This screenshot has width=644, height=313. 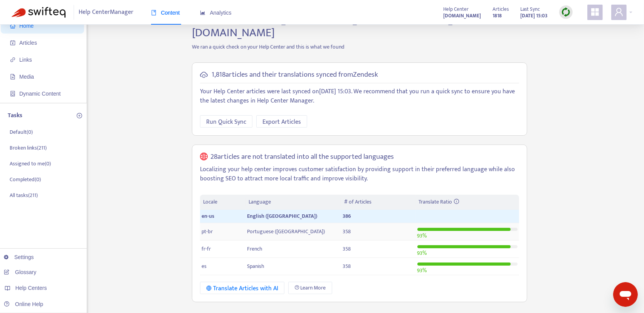 I want to click on th: # of Articles, so click(x=378, y=202).